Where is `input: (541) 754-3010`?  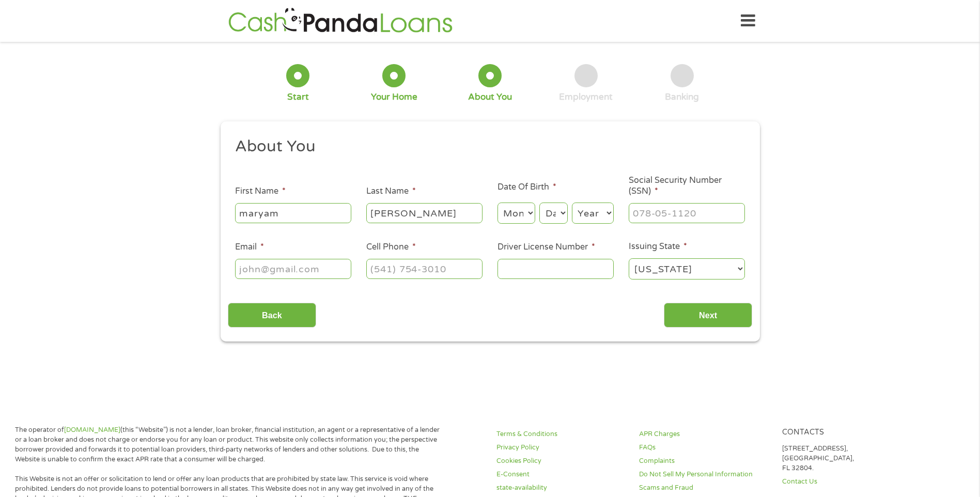
input: (541) 754-3010 is located at coordinates (424, 269).